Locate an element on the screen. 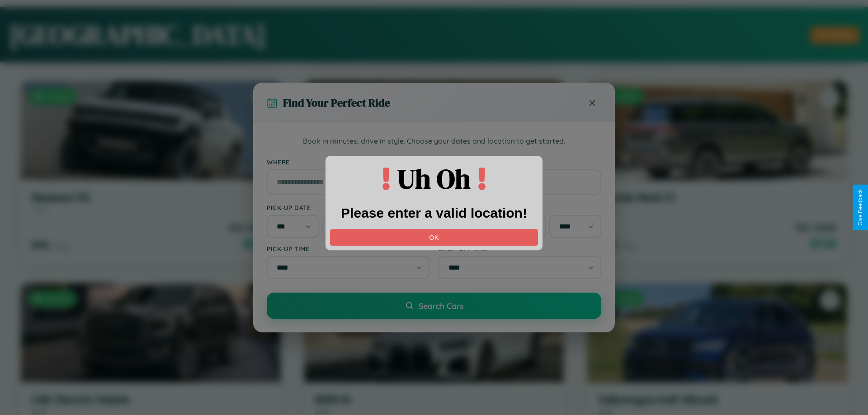 The width and height of the screenshot is (868, 415). label: Drop-off Time is located at coordinates (519, 248).